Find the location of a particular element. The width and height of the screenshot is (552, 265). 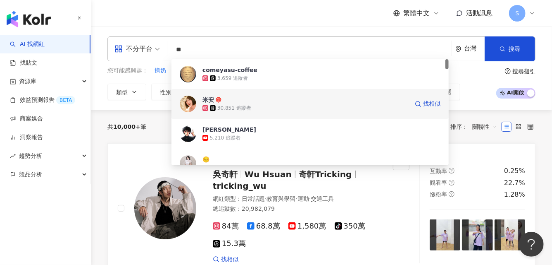

a: 商案媒合 is located at coordinates (26, 119).